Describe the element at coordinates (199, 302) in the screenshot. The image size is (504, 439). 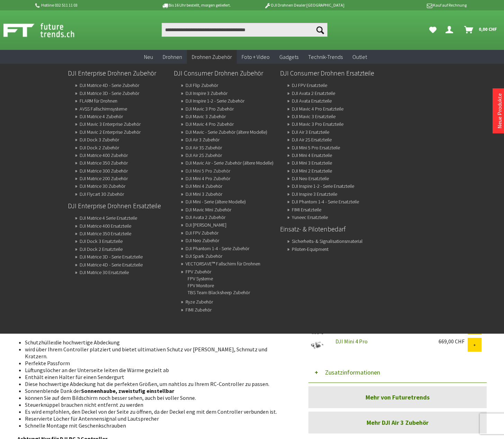
I see `a: Ryze Zubehör` at that location.